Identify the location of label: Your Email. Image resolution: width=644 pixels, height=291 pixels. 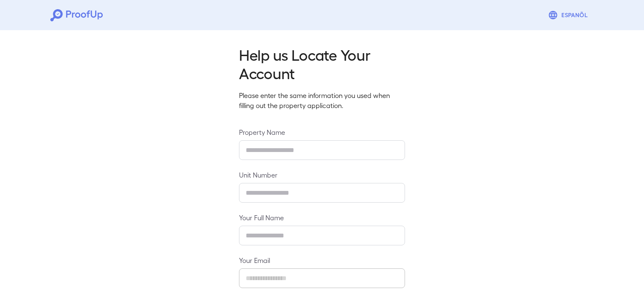
(322, 260).